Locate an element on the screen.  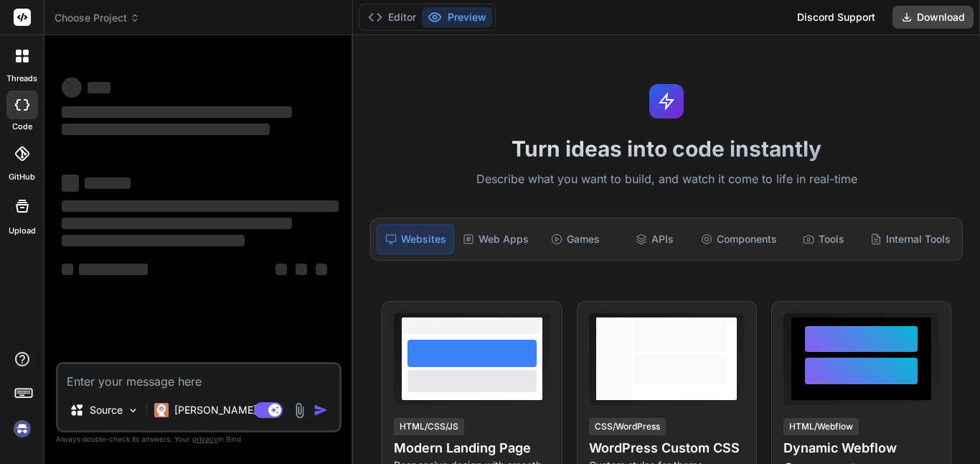
div: HTML/CSS/JS is located at coordinates (429, 426).